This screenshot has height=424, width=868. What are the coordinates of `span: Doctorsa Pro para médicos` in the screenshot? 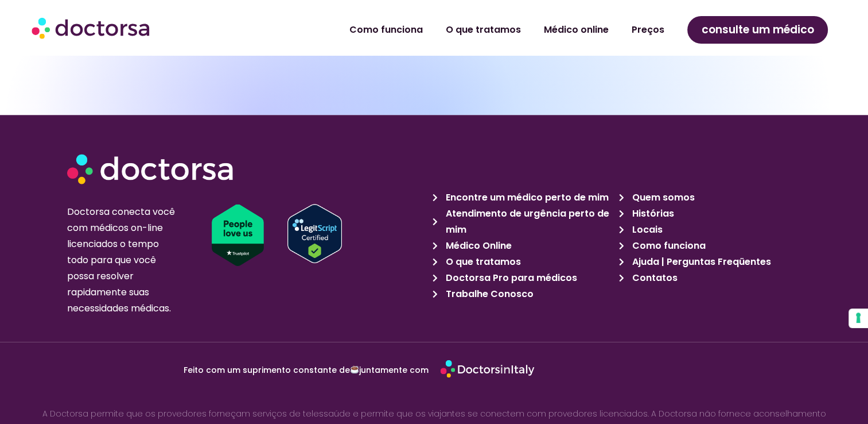 It's located at (510, 278).